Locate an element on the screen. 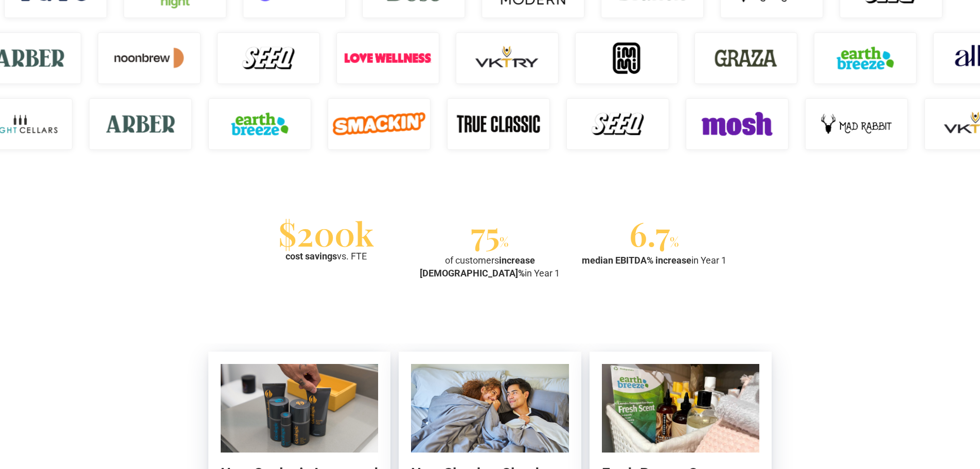  img: Earth Breeze Conquers Data Complexity and Charts a Profitable Path Forward is located at coordinates (681, 408).